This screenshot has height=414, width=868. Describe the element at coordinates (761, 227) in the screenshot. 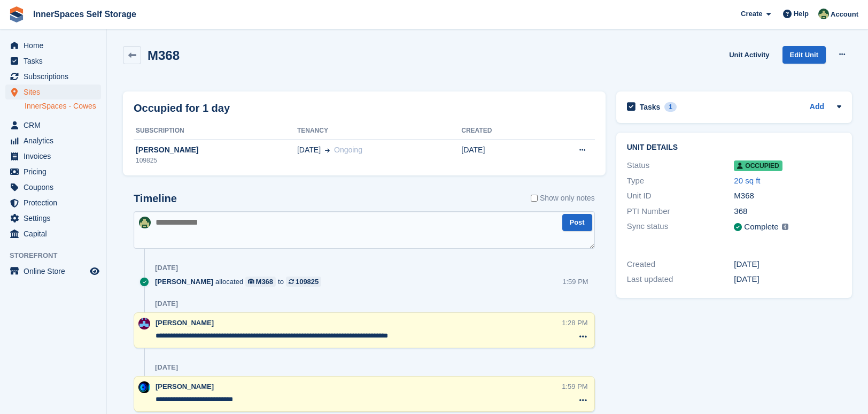

I see `div: Complete` at that location.